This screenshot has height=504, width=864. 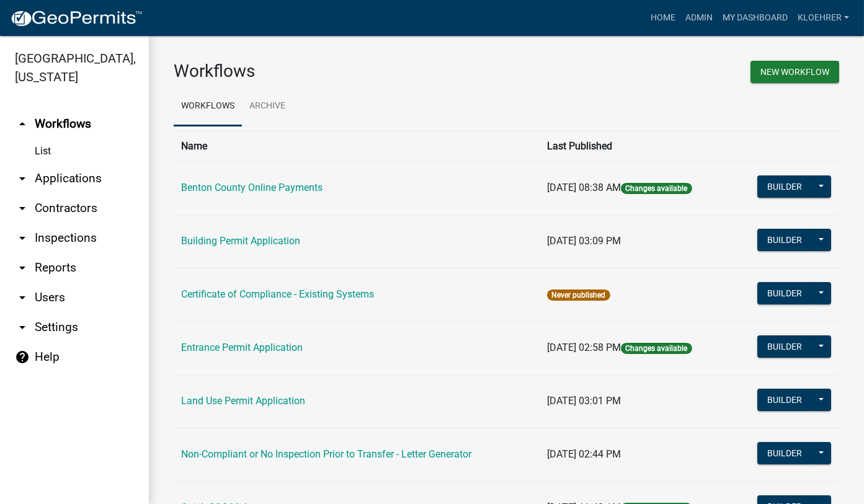 I want to click on a: Entrance Permit Application, so click(x=242, y=347).